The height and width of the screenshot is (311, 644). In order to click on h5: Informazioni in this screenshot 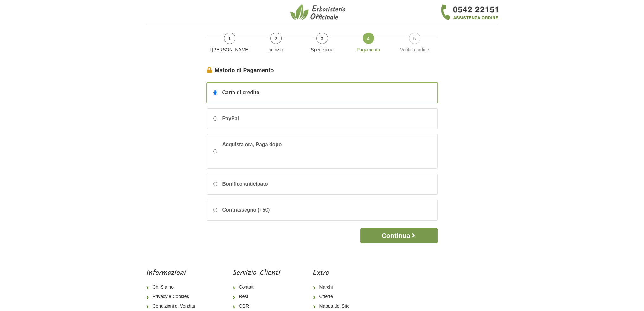, I will do `click(173, 273)`.